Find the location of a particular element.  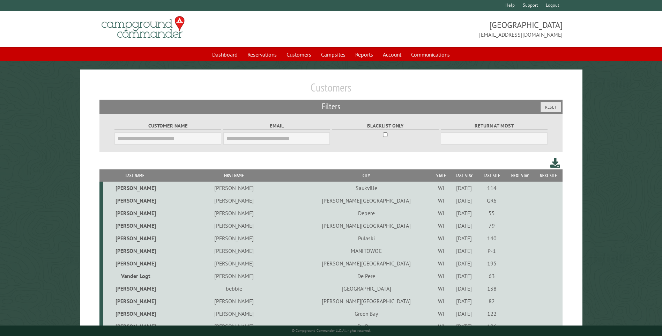

td: 55 is located at coordinates (492, 213).